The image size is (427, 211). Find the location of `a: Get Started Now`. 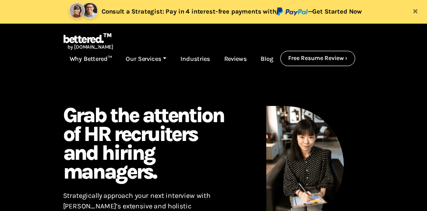

a: Get Started Now is located at coordinates (337, 11).